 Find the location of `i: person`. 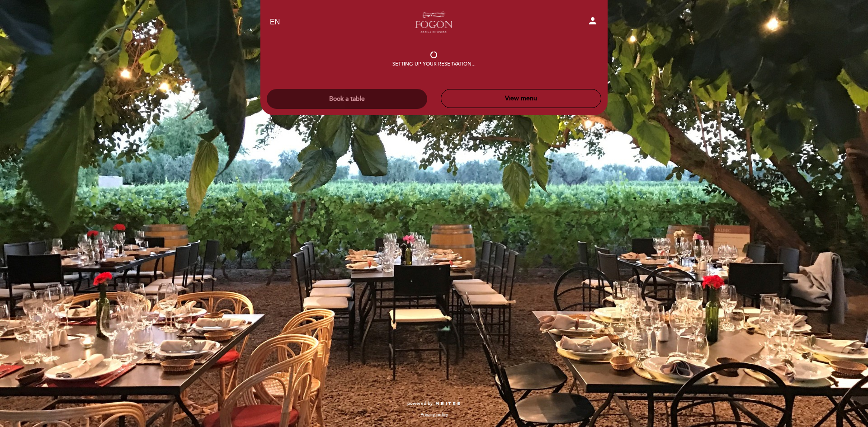

i: person is located at coordinates (593, 21).